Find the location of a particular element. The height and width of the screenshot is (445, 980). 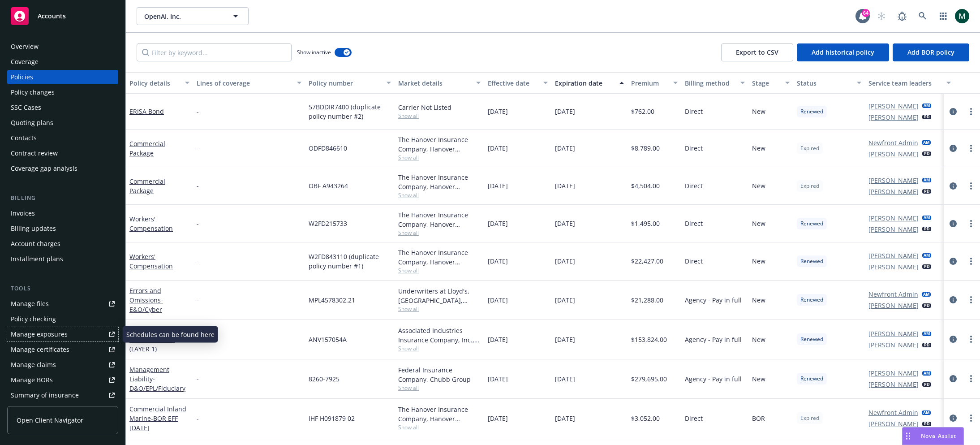

div: Expiration date is located at coordinates (584, 83).